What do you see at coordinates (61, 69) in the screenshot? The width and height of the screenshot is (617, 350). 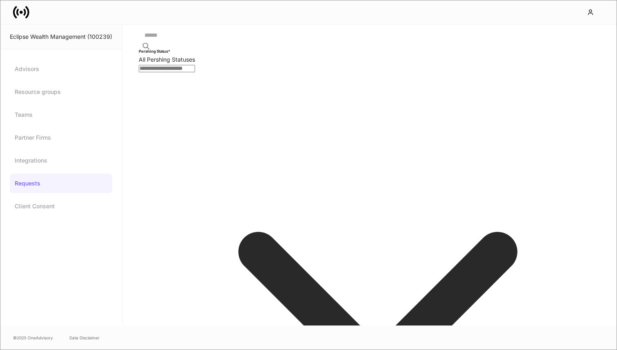 I see `a: Advisors` at bounding box center [61, 69].